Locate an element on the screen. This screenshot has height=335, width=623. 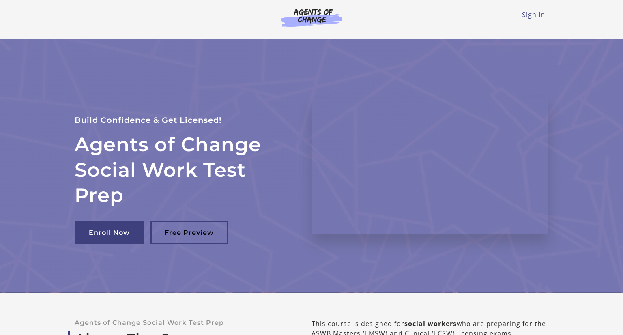
a: Sign In is located at coordinates (534, 15).